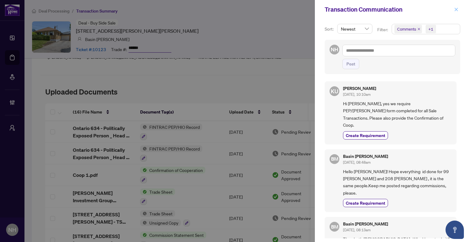 Image resolution: width=470 pixels, height=242 pixels. Describe the element at coordinates (383, 30) in the screenshot. I see `p: Filter:` at that location.